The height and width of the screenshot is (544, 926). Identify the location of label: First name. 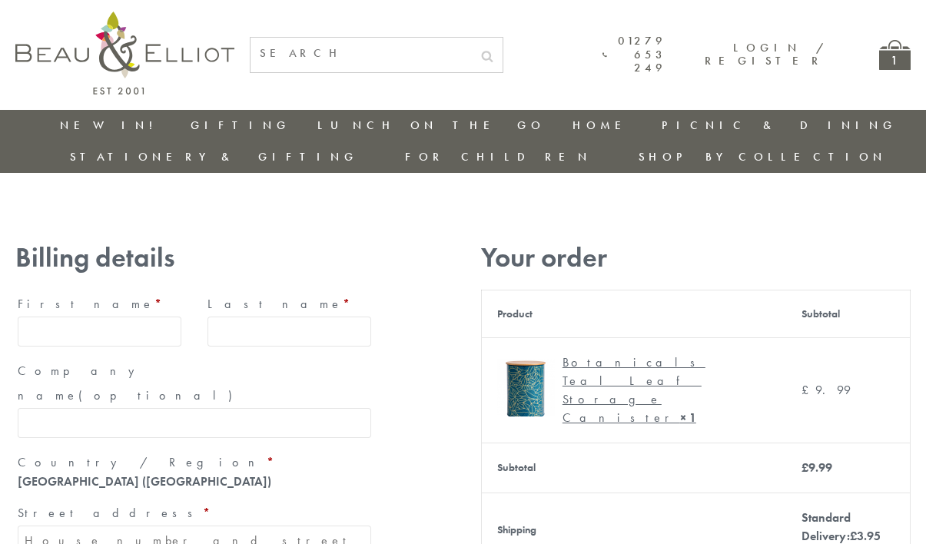
(99, 304).